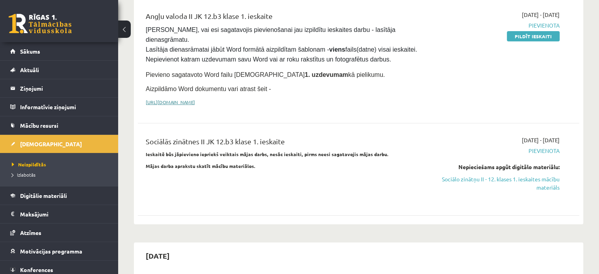 This screenshot has width=599, height=274. What do you see at coordinates (59, 51) in the screenshot?
I see `a: Sākums` at bounding box center [59, 51].